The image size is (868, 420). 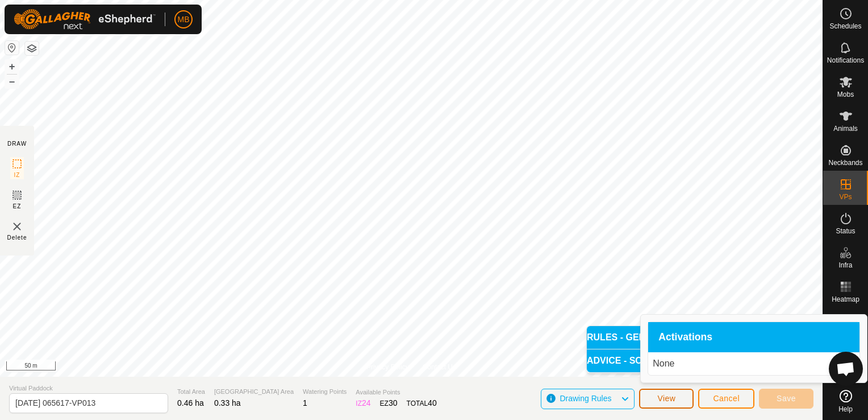 I want to click on span: Drawing Rules, so click(x=585, y=398).